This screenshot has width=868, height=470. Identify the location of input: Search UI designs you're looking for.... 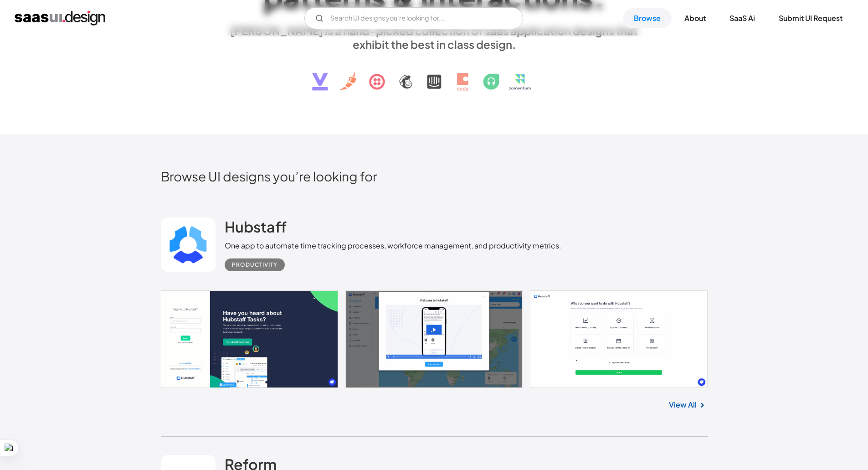
(414, 18).